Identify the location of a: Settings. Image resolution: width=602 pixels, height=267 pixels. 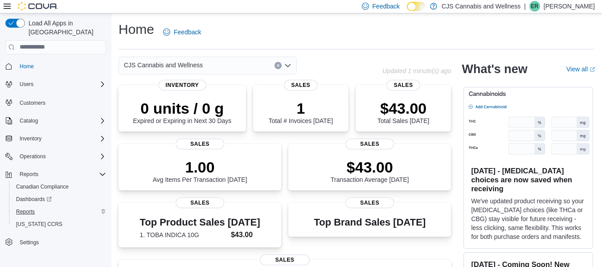
(29, 243).